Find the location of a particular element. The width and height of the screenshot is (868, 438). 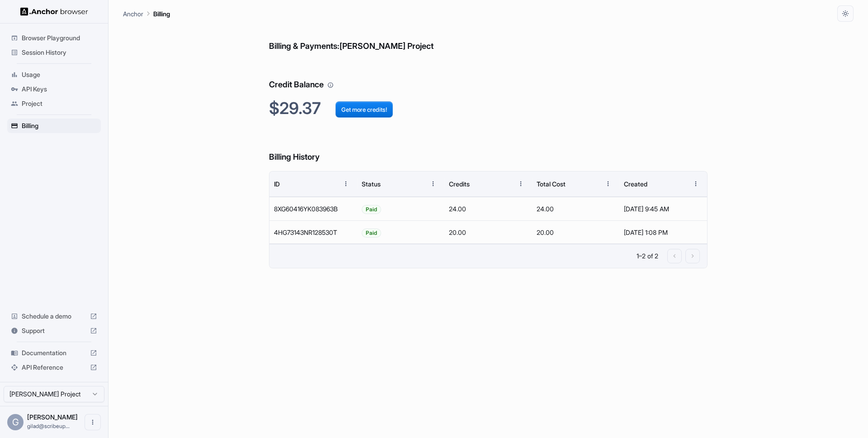

div: Created is located at coordinates (636, 184).